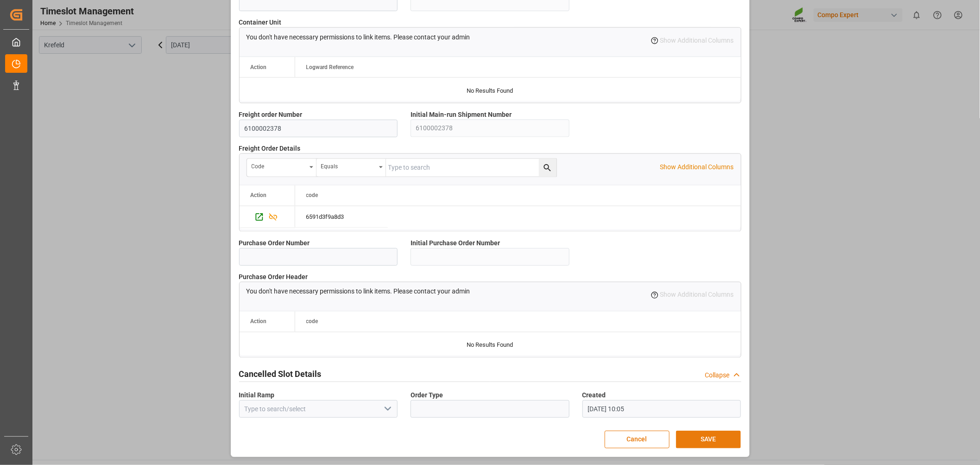 The height and width of the screenshot is (465, 980). Describe the element at coordinates (279, 166) in the screenshot. I see `div: code` at that location.